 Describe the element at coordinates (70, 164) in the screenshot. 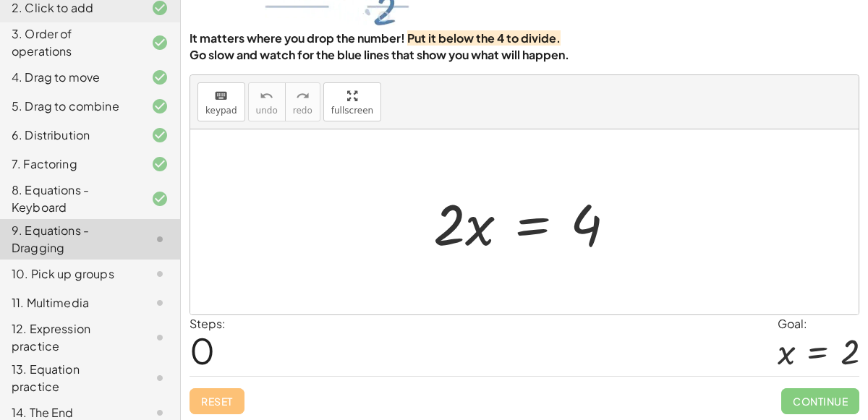

I see `div: 7. Factoring` at that location.